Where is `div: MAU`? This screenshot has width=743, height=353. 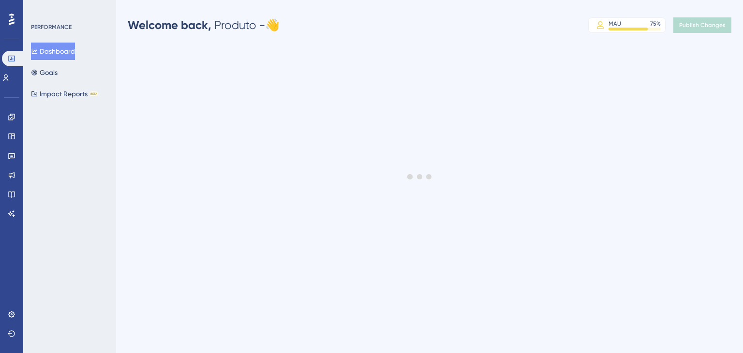
div: MAU is located at coordinates (615, 24).